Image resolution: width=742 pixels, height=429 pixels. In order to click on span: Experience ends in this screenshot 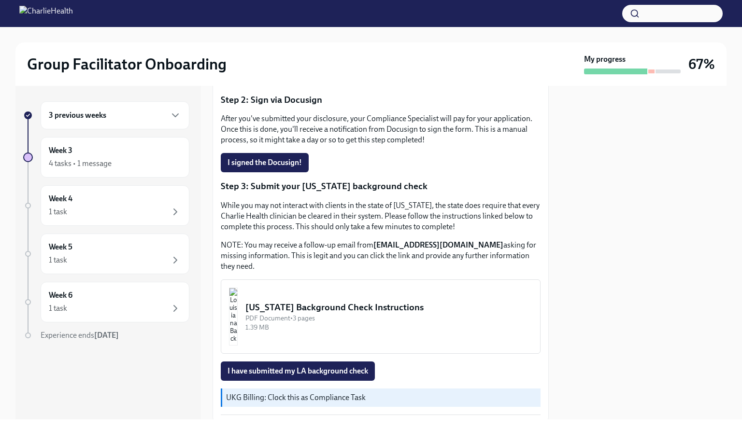, I will do `click(80, 335)`.